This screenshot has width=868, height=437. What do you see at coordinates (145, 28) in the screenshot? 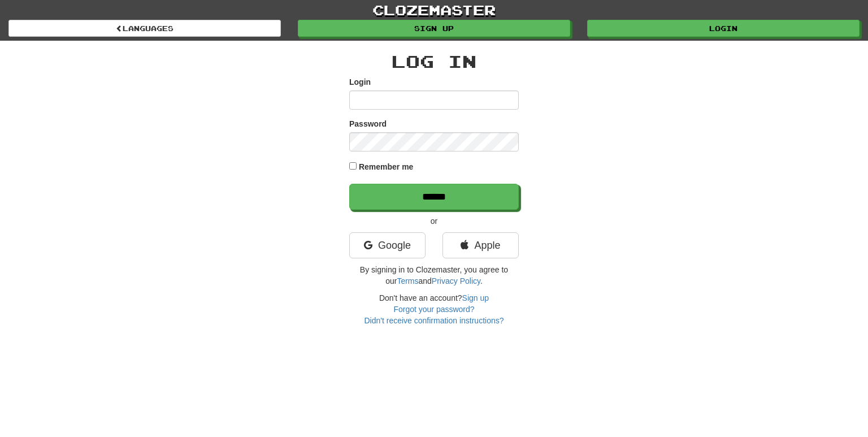
I see `a: Languages` at bounding box center [145, 28].